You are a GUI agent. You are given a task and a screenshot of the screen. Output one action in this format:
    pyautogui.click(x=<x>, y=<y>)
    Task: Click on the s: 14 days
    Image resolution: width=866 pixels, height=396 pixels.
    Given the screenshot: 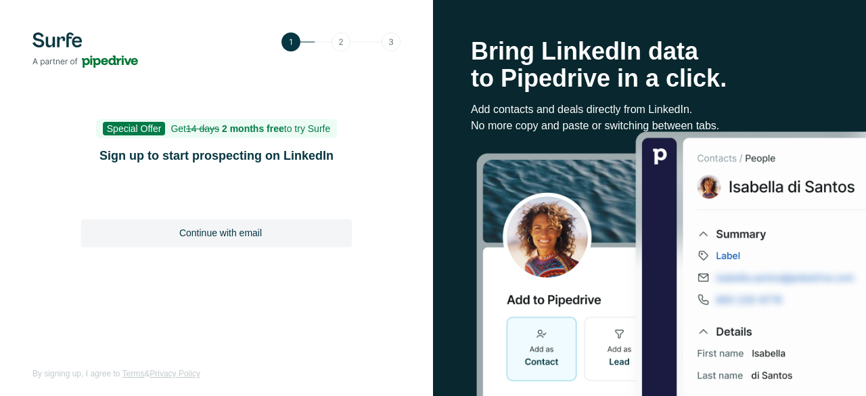 What is the action you would take?
    pyautogui.click(x=202, y=129)
    